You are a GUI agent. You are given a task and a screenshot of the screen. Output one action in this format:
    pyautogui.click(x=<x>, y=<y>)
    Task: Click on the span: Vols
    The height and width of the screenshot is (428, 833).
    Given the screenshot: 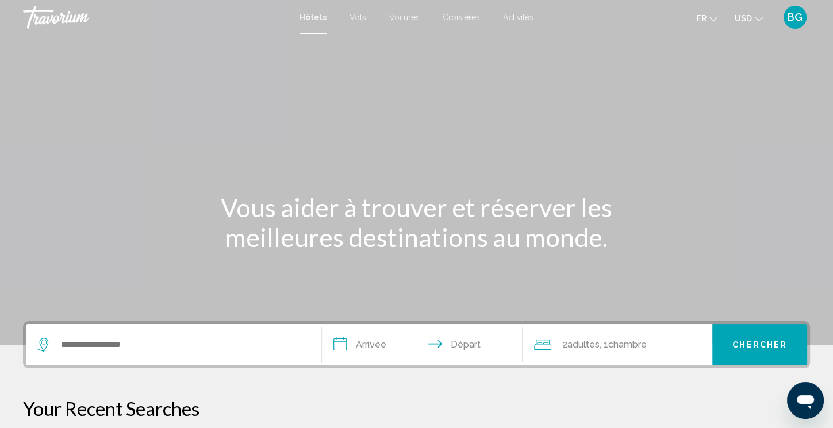 What is the action you would take?
    pyautogui.click(x=358, y=17)
    